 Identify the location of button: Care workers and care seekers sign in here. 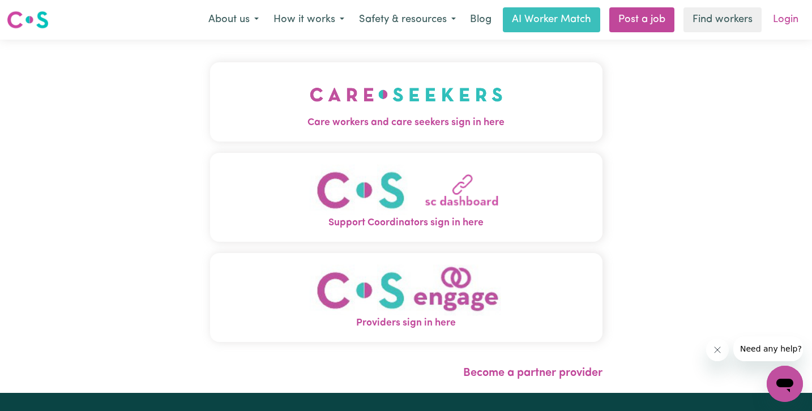
(406, 102).